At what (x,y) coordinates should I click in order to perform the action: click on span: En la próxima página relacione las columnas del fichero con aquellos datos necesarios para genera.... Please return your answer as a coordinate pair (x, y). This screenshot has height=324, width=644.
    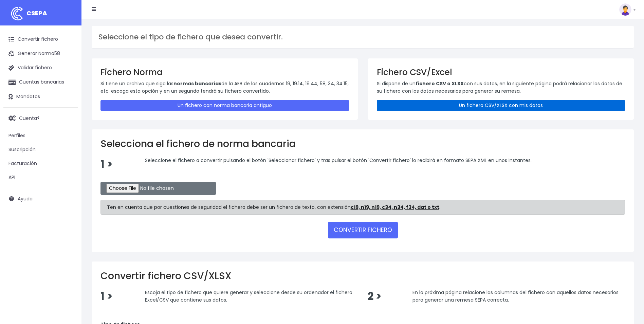
    Looking at the image, I should click on (516, 296).